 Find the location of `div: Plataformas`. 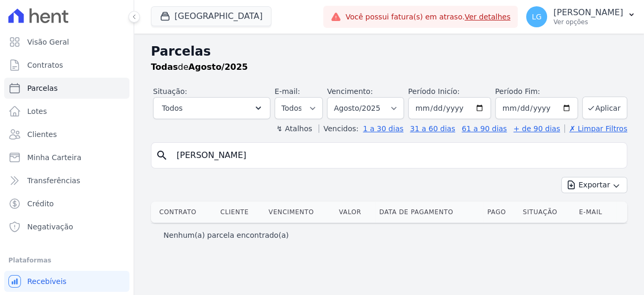

div: Plataformas is located at coordinates (66, 260).